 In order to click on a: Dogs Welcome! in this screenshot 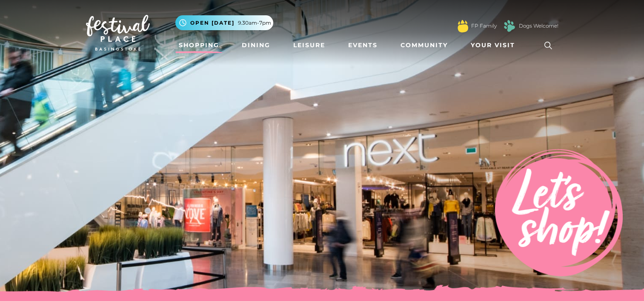, I will do `click(539, 26)`.